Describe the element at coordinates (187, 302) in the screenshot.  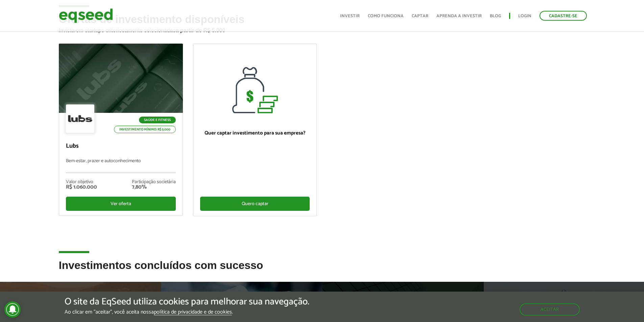
I see `h5: O site da EqSeed utiliza cookies para melhorar sua navegação.` at that location.